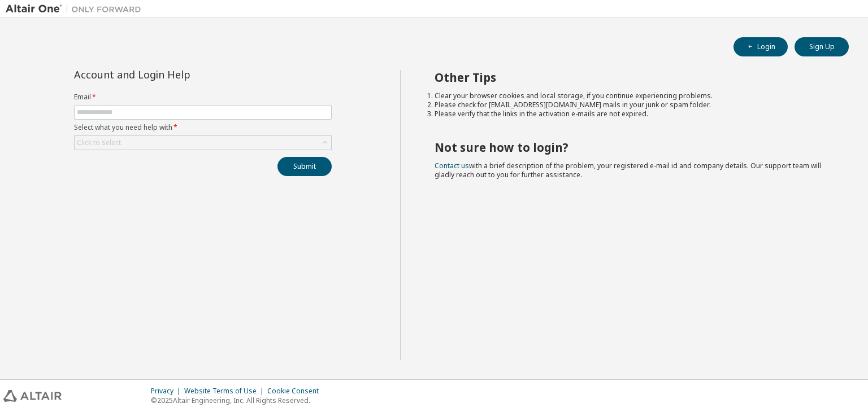 This screenshot has height=412, width=868. Describe the element at coordinates (76, 9) in the screenshot. I see `img: Altair One` at that location.